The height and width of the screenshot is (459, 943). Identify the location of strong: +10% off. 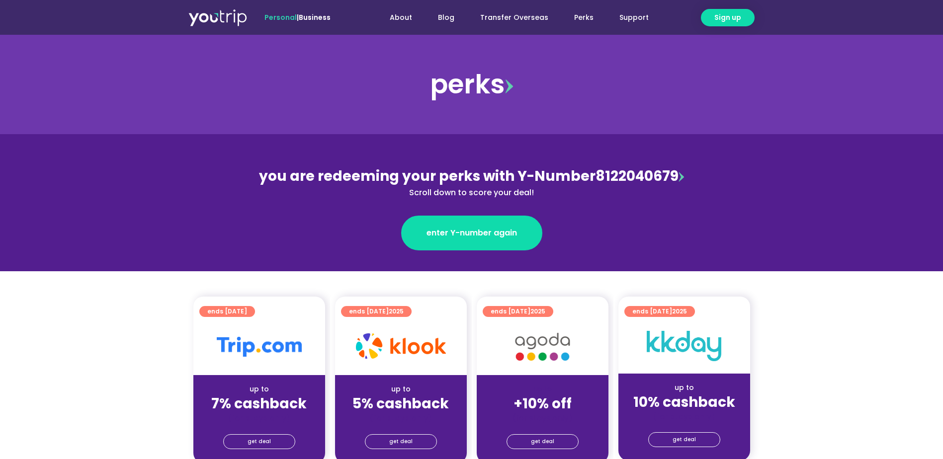
(543, 404).